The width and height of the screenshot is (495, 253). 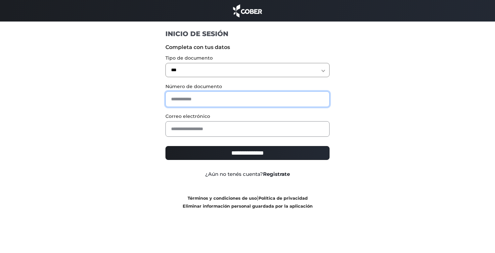 I want to click on label: Tipo de documento, so click(x=248, y=58).